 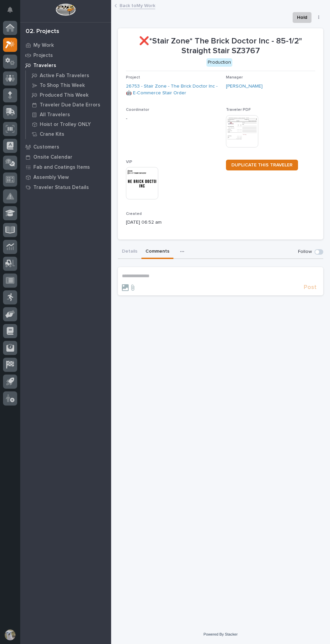 What do you see at coordinates (66, 65) in the screenshot?
I see `a: Travelers` at bounding box center [66, 65].